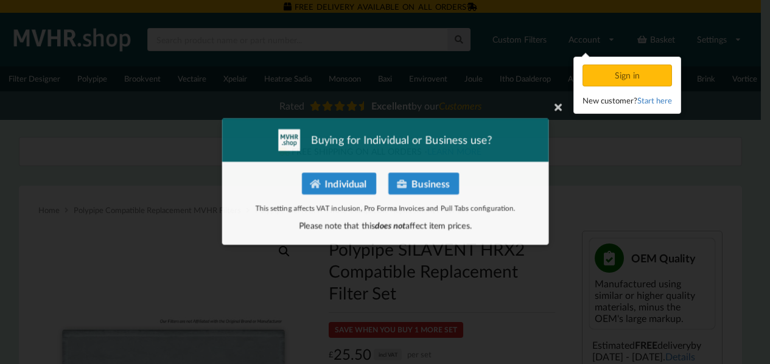 The width and height of the screenshot is (770, 364). Describe the element at coordinates (628, 75) in the screenshot. I see `a: Sign in` at that location.